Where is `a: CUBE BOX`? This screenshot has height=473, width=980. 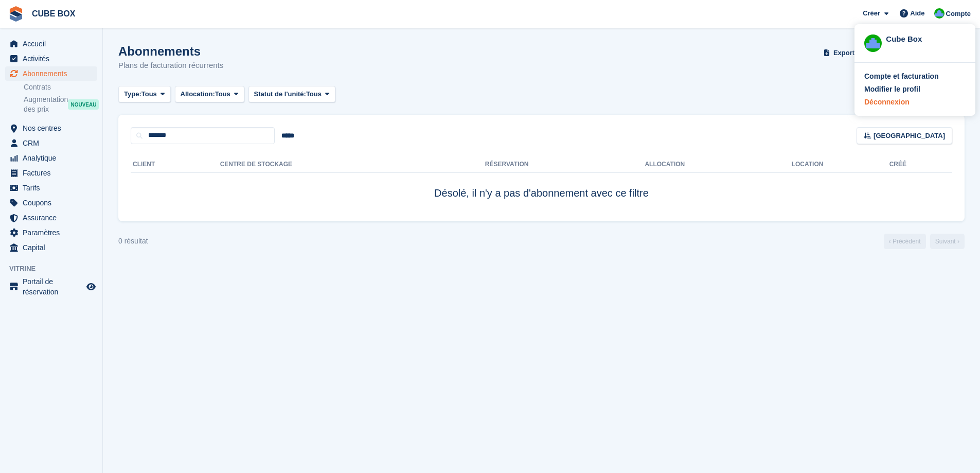 a: CUBE BOX is located at coordinates (54, 13).